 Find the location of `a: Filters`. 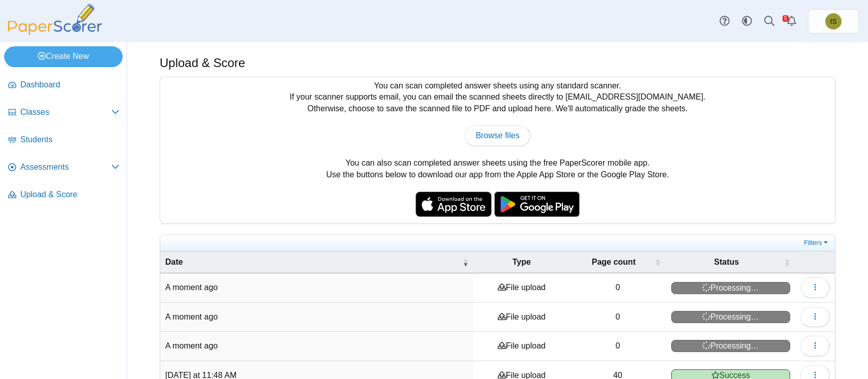

a: Filters is located at coordinates (816, 243).